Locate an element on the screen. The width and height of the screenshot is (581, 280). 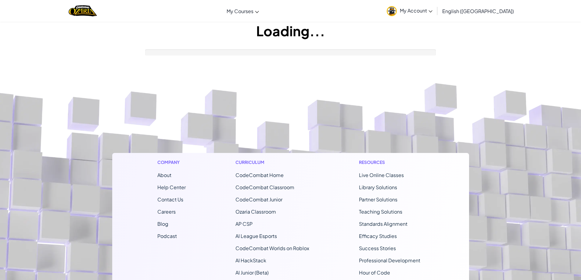
a: AI League Esports is located at coordinates (256, 236).